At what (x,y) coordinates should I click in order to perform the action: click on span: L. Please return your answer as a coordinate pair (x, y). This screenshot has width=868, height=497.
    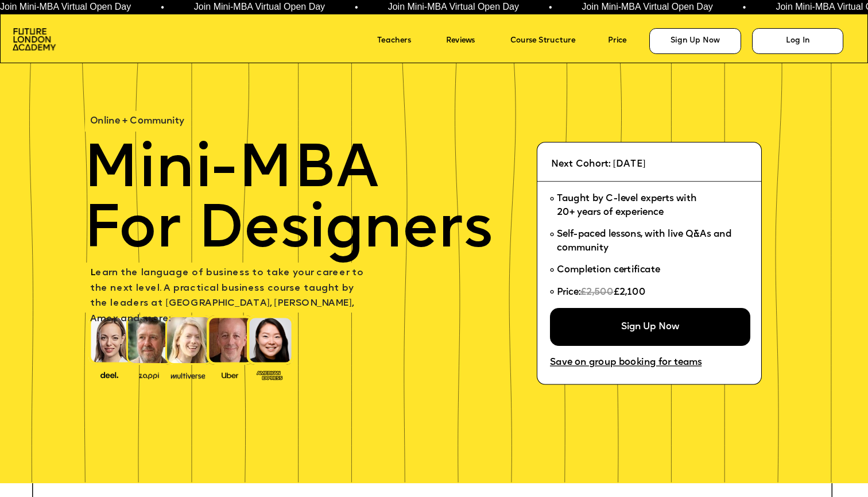
    Looking at the image, I should click on (93, 273).